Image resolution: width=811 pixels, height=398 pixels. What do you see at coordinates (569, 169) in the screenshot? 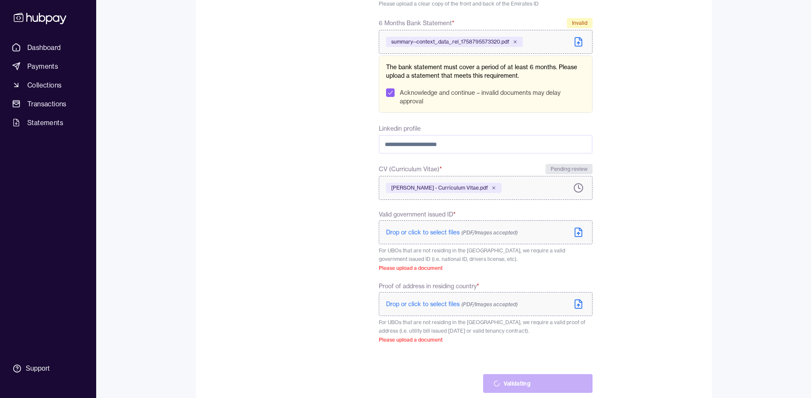
I see `div: Pending review` at bounding box center [569, 169].